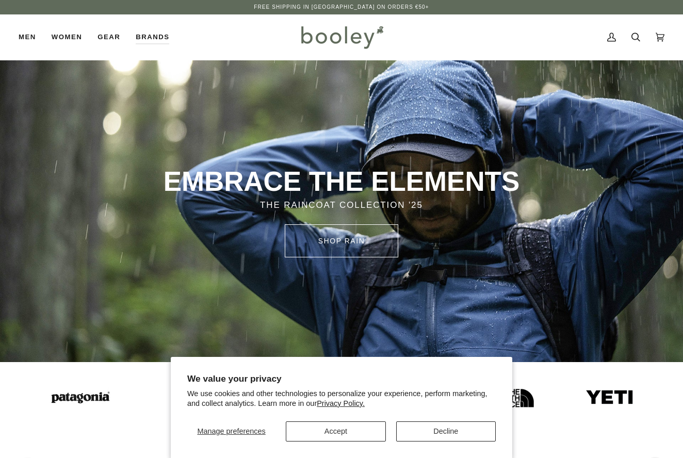 This screenshot has height=458, width=683. I want to click on button: Manage preferences, so click(231, 431).